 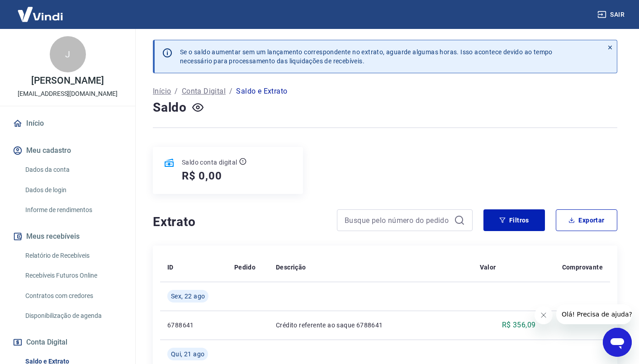 What do you see at coordinates (202, 176) in the screenshot?
I see `h5: R$ 0,00` at bounding box center [202, 176].